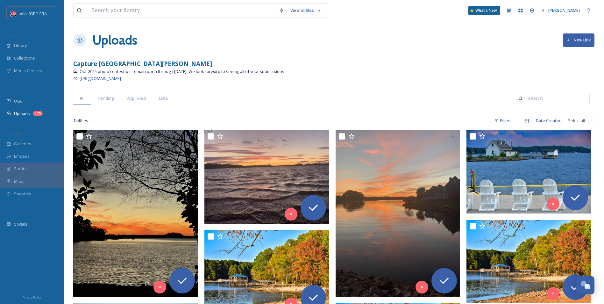 The width and height of the screenshot is (604, 304). Describe the element at coordinates (23, 144) in the screenshot. I see `span: Galleries` at that location.